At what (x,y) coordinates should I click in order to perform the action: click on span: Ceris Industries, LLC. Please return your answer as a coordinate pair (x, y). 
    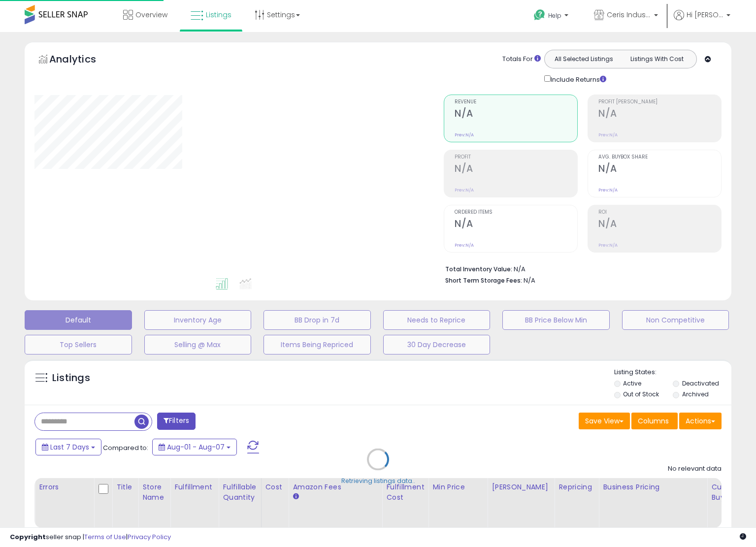
    Looking at the image, I should click on (629, 15).